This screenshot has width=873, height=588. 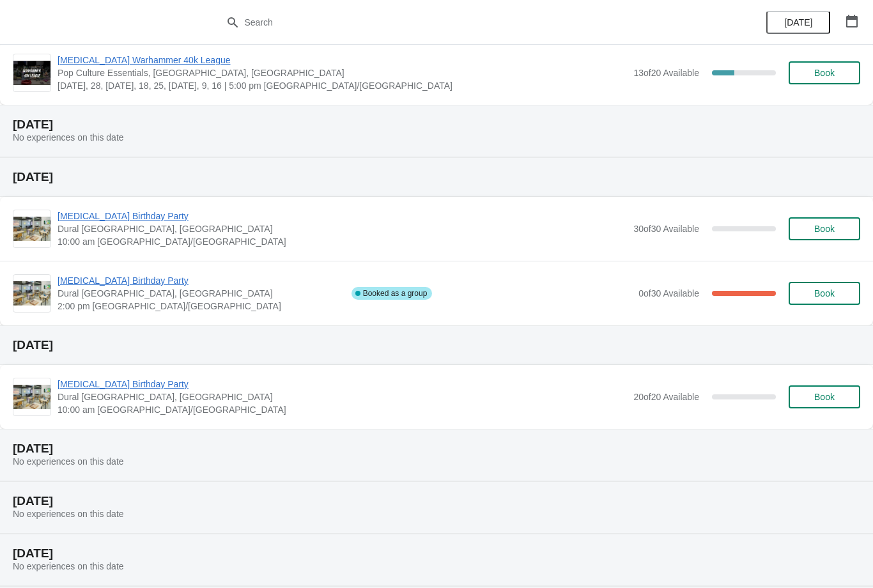 What do you see at coordinates (668, 294) in the screenshot?
I see `span: 0 of 30 Available` at bounding box center [668, 294].